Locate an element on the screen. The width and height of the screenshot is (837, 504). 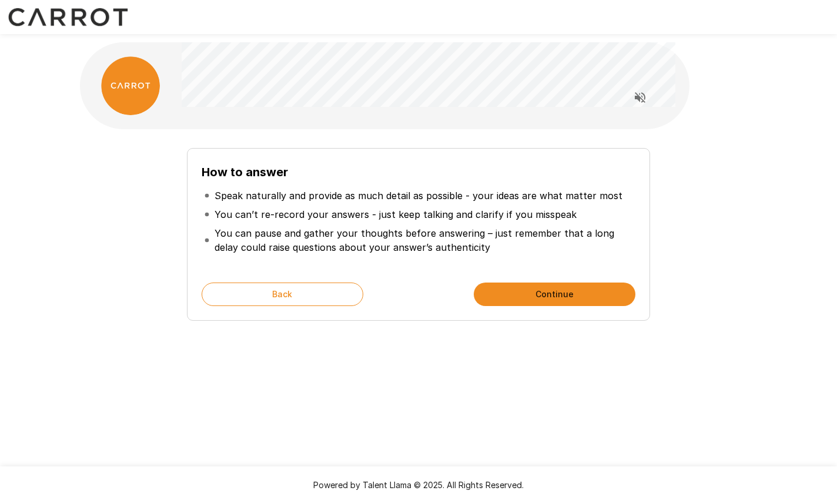
button: Continue is located at coordinates (554, 294).